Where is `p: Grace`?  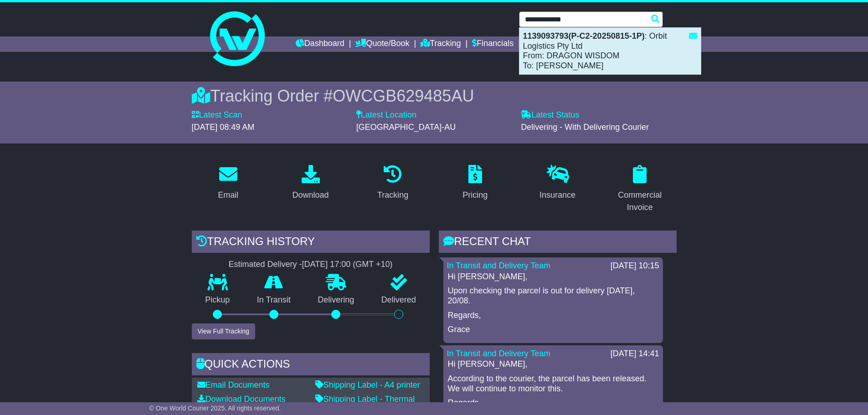 p: Grace is located at coordinates (553, 330).